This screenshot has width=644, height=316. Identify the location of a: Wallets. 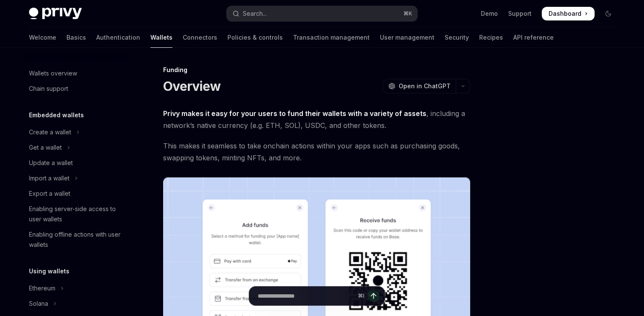
(161, 37).